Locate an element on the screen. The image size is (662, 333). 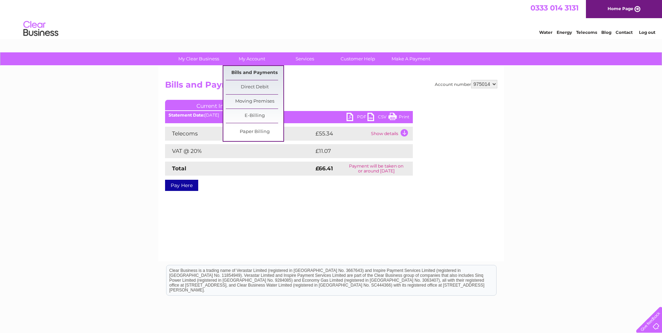
a: 0333 014 3131 is located at coordinates (555, 8).